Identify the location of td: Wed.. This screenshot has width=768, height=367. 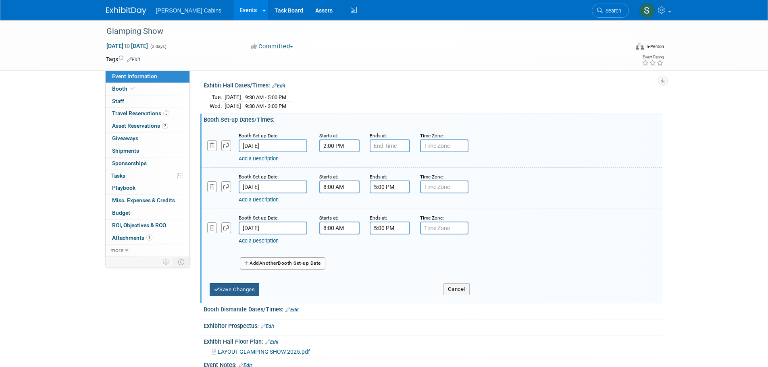
(217, 106).